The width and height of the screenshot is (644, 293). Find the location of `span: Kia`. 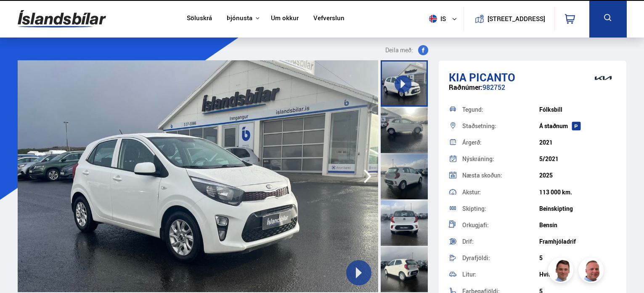

span: Kia is located at coordinates (458, 77).